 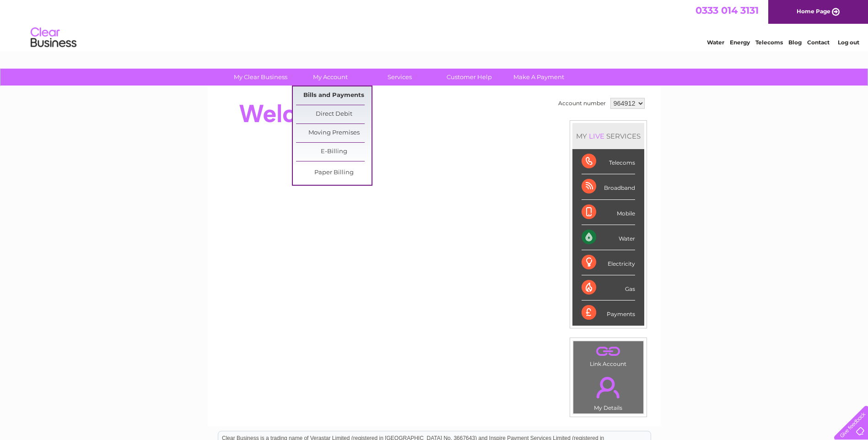 I want to click on a: Customer Help, so click(x=469, y=77).